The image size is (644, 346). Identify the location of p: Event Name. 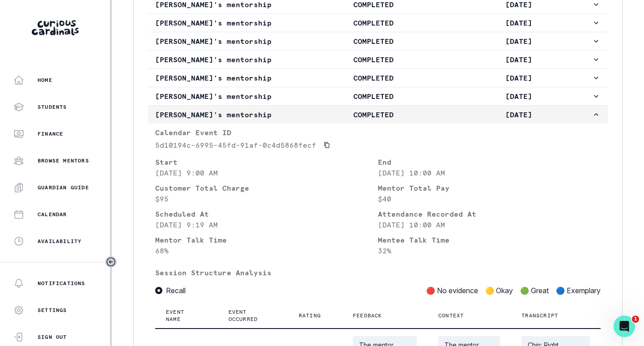
(181, 316).